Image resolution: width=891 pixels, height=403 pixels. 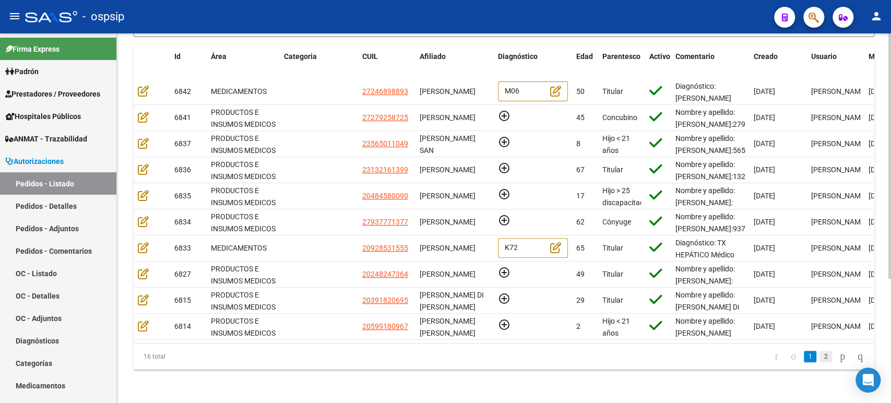 What do you see at coordinates (177, 56) in the screenshot?
I see `span: Id` at bounding box center [177, 56].